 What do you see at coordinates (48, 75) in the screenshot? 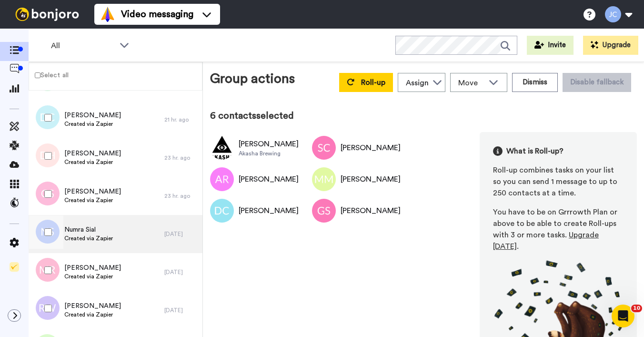
I see `label: Select all` at bounding box center [48, 75].